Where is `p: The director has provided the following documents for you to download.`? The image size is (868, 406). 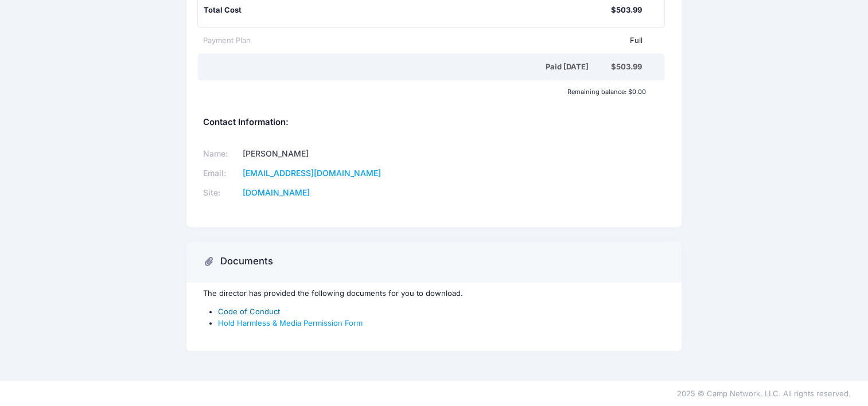 p: The director has provided the following documents for you to download. is located at coordinates (434, 294).